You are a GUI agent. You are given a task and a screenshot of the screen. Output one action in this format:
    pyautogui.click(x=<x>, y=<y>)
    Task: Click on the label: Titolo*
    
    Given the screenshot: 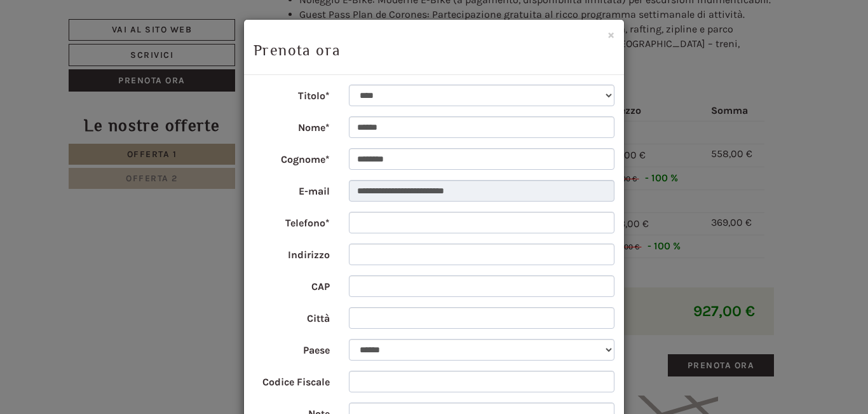 What is the action you would take?
    pyautogui.click(x=292, y=94)
    